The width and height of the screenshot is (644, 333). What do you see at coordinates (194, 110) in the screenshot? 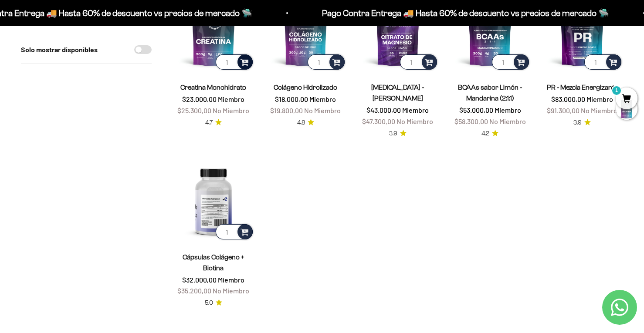
I see `span: $25.300,00` at bounding box center [194, 110].